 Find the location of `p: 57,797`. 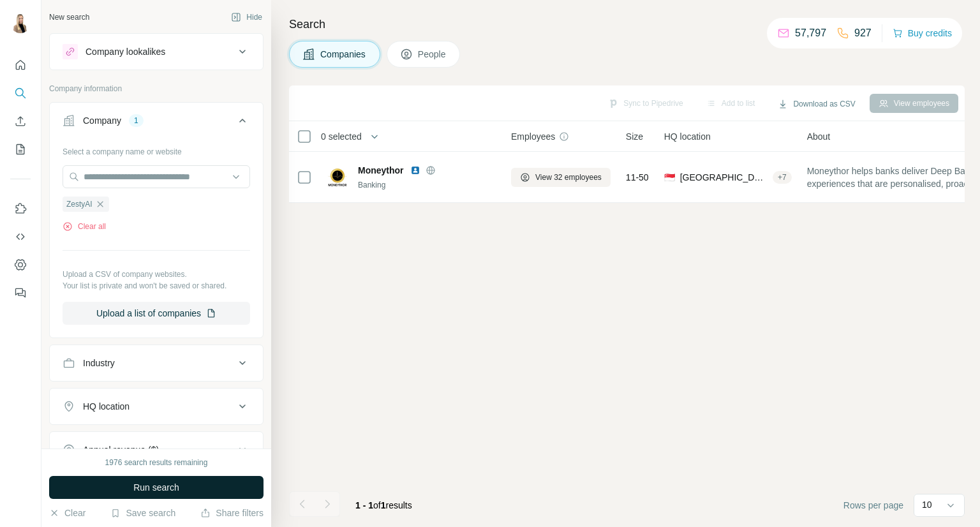

p: 57,797 is located at coordinates (811, 33).